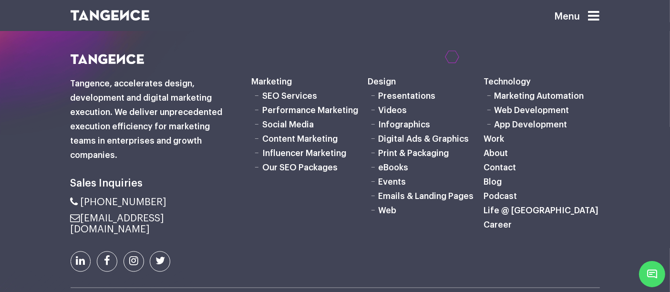 The image size is (670, 292). What do you see at coordinates (154, 119) in the screenshot?
I see `h6: Tangence, accelerates design, development and digital marketing execution. We deliver unprecedent...` at bounding box center [154, 119].